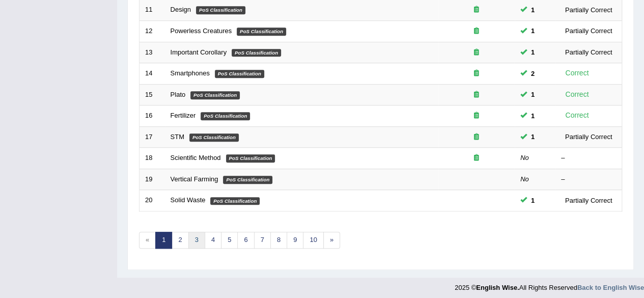  I want to click on a: STM, so click(177, 136).